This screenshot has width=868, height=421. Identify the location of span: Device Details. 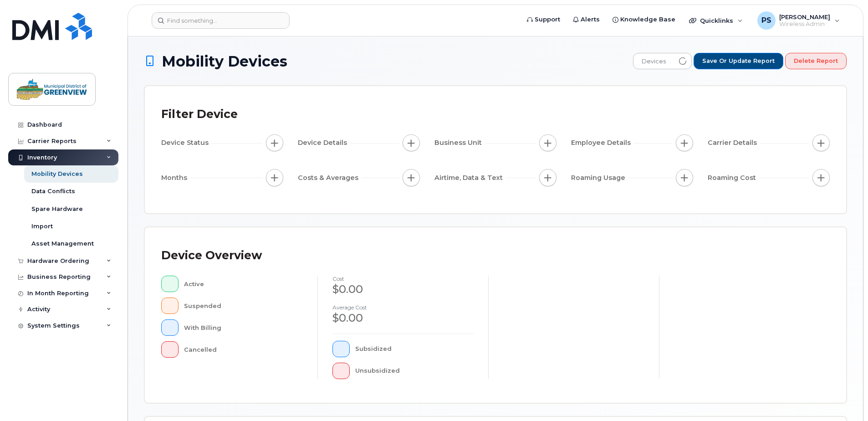
(324, 143).